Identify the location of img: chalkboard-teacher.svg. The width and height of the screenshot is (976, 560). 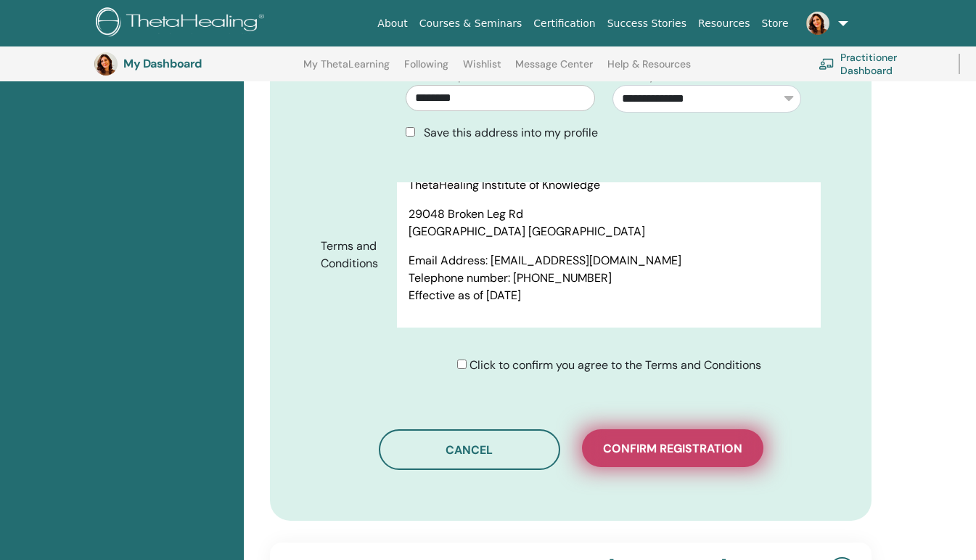
(827, 64).